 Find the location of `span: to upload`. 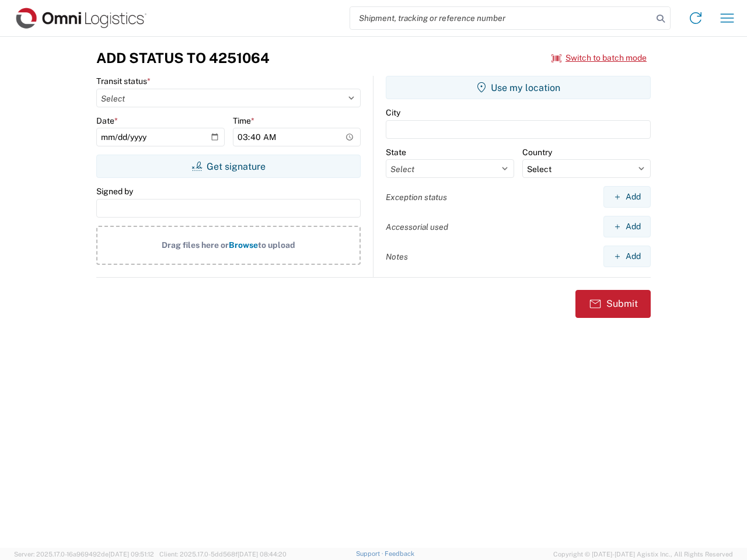

span: to upload is located at coordinates (276, 245).